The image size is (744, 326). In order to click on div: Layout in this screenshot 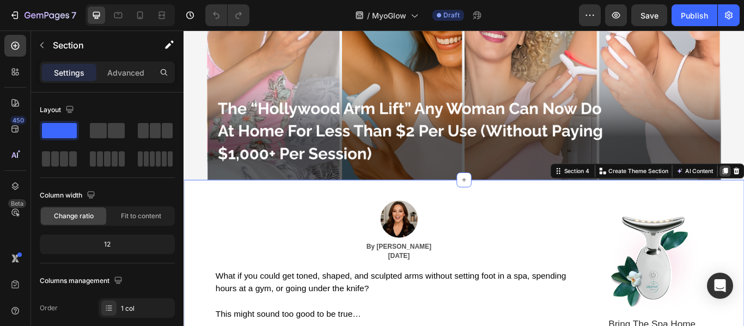, I will do `click(58, 110)`.